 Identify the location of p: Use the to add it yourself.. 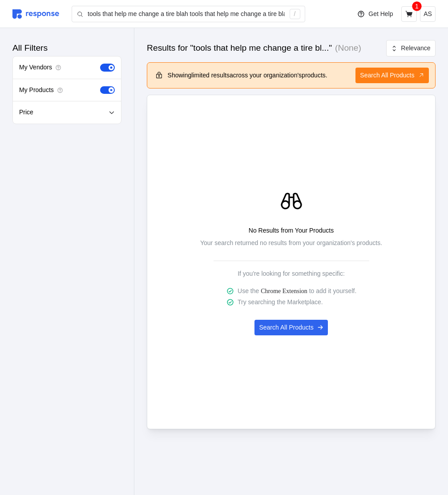
(296, 291).